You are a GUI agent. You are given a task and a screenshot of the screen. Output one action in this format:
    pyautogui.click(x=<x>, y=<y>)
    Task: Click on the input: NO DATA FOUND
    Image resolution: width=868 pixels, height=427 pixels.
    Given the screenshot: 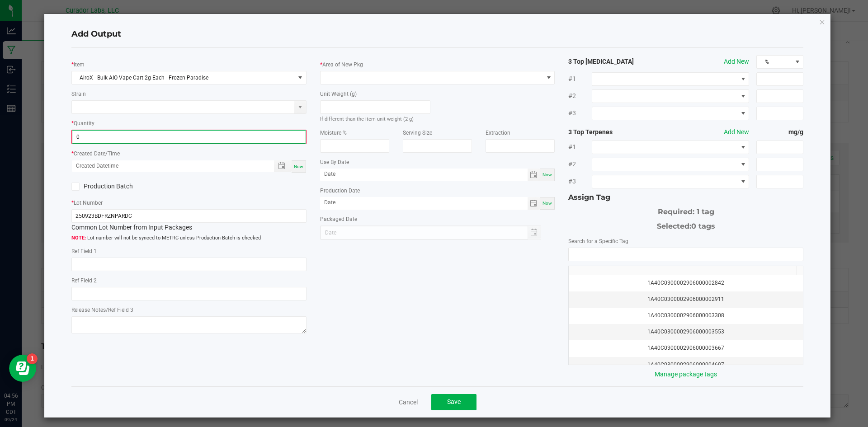 What is the action you would take?
    pyautogui.click(x=686, y=255)
    